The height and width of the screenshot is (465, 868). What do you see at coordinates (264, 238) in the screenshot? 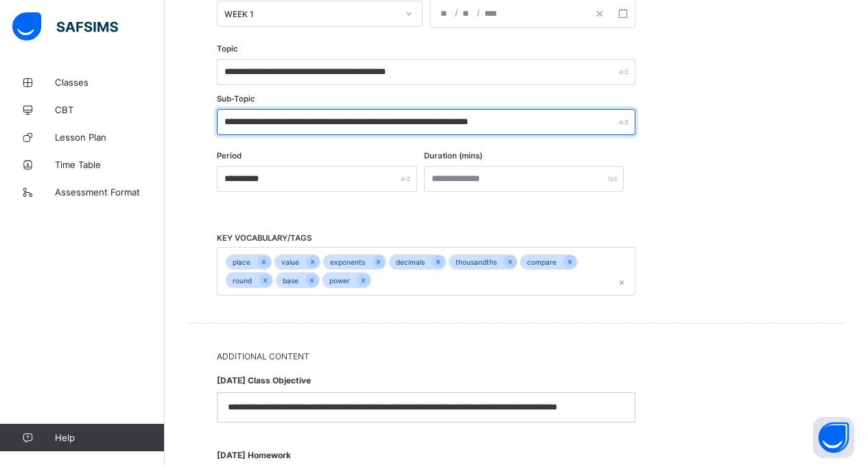
I see `span: KEY VOCABULARY/TAGS` at bounding box center [264, 238].